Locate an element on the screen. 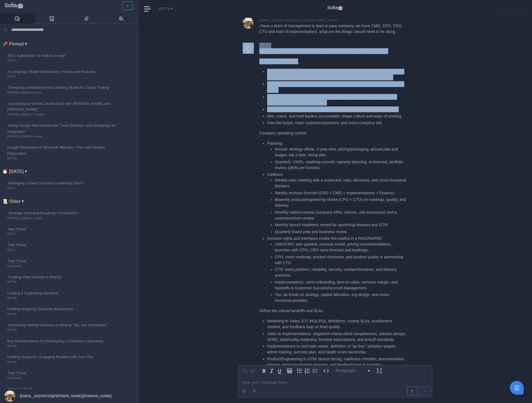  span: Crafting Suspense: Engaging Readers with Your Plot is located at coordinates (63, 357).